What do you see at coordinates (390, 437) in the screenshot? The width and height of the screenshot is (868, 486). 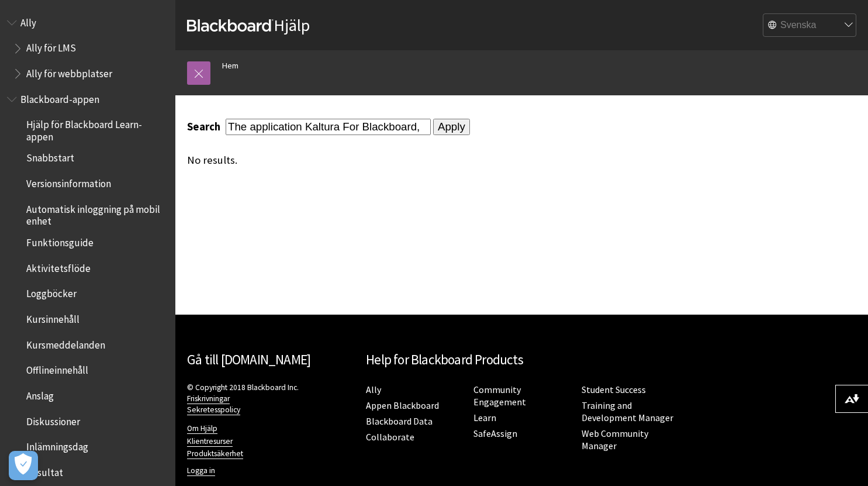 I see `a: Collaborate` at bounding box center [390, 437].